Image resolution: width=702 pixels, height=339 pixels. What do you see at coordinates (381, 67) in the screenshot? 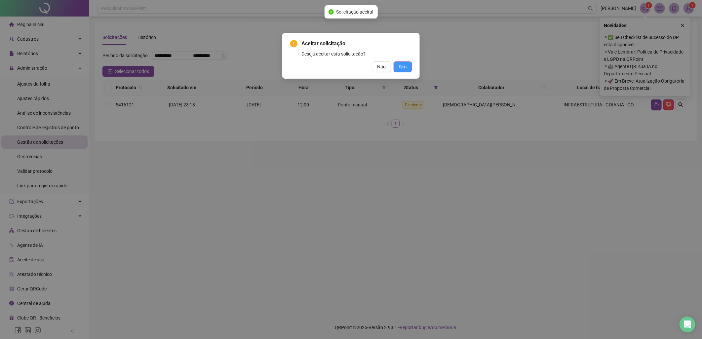
I see `span: Não` at bounding box center [381, 67].